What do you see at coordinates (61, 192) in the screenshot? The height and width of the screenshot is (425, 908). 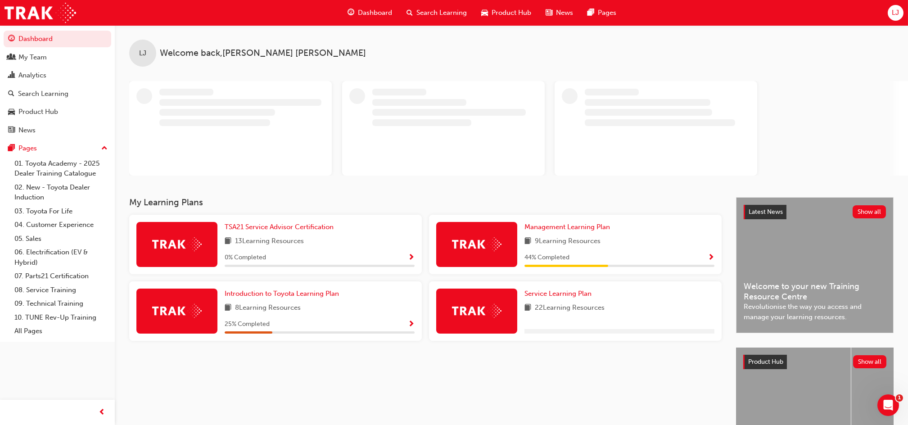 I see `a: 02. New - Toyota Dealer Induction` at bounding box center [61, 192].